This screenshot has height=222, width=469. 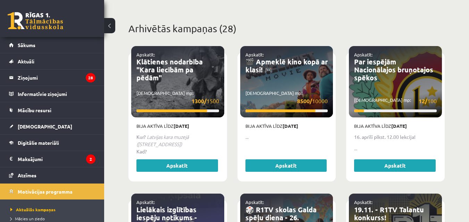 What do you see at coordinates (384, 137) in the screenshot?
I see `strong: 16. aprīlī plkst. 12.00 lekcija!` at bounding box center [384, 137].